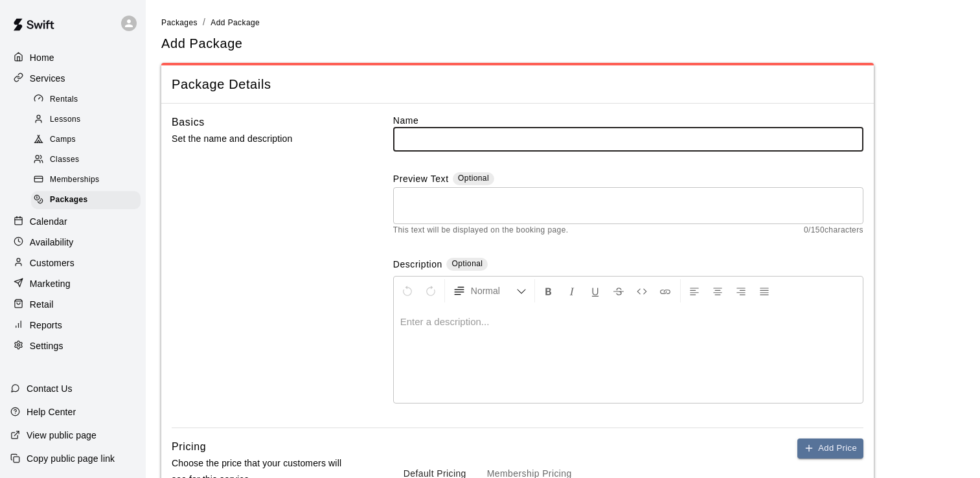 The width and height of the screenshot is (980, 478). What do you see at coordinates (74, 180) in the screenshot?
I see `span: Memberships` at bounding box center [74, 180].